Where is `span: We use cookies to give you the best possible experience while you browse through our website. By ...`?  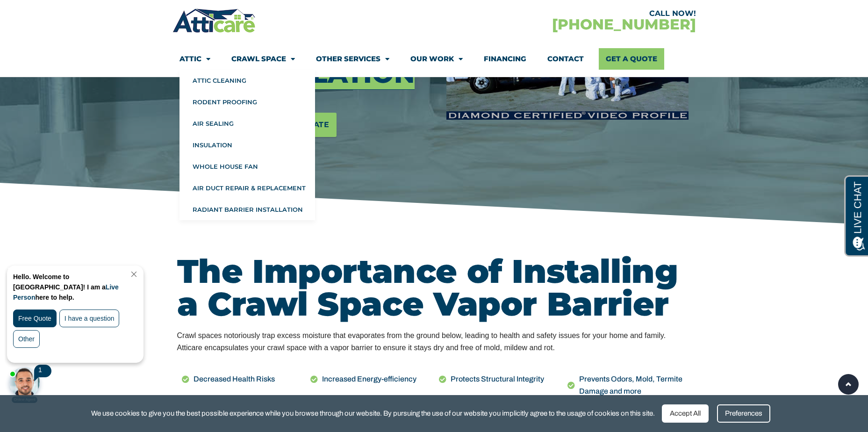 span: We use cookies to give you the best possible experience while you browse through our website. By ... is located at coordinates (373, 413).